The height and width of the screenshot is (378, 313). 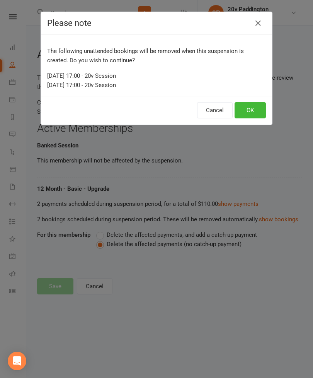 What do you see at coordinates (215, 110) in the screenshot?
I see `button: Cancel` at bounding box center [215, 110].